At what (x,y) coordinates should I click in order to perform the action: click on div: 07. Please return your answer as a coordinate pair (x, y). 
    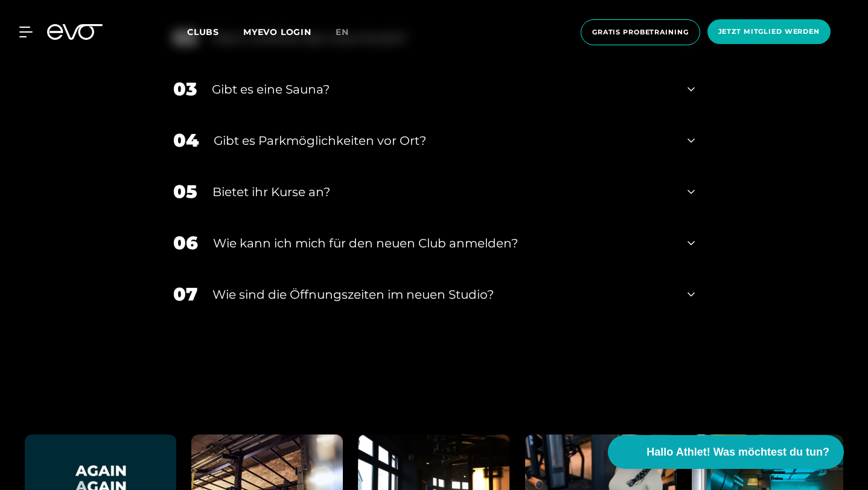
    Looking at the image, I should click on (185, 294).